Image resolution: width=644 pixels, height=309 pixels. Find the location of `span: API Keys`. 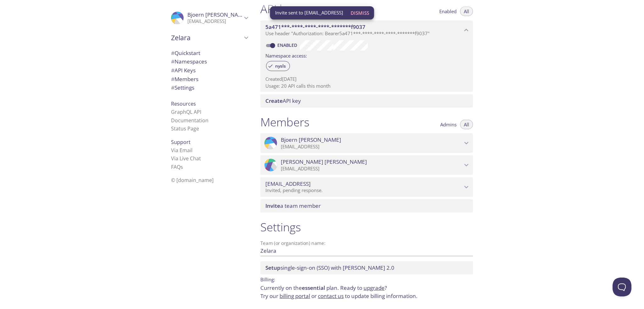

span: API Keys is located at coordinates (183, 70).